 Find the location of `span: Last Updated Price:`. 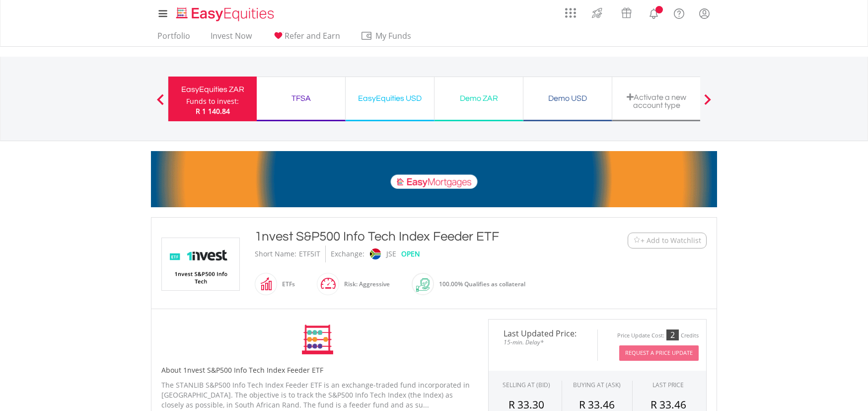

span: Last Updated Price: is located at coordinates (543, 333).